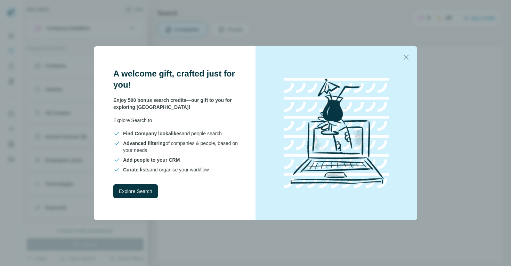  I want to click on span: Explore Search, so click(136, 191).